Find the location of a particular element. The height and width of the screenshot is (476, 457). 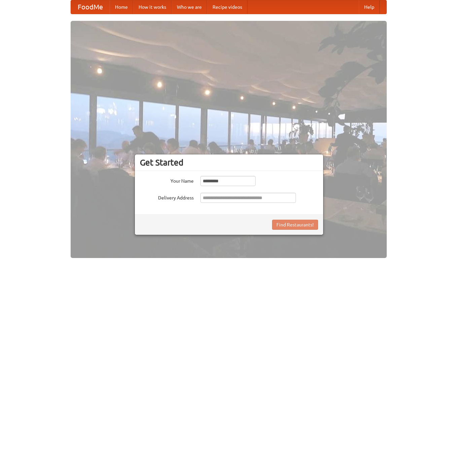

a: Recipe videos is located at coordinates (228, 7).